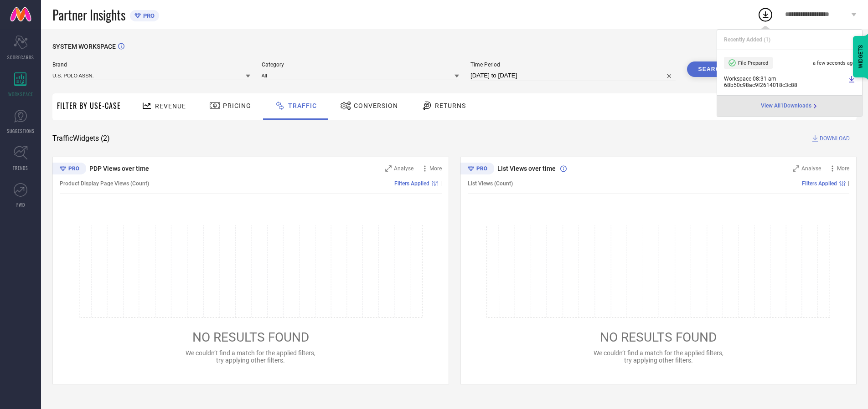  I want to click on div: Open download list, so click(766, 15).